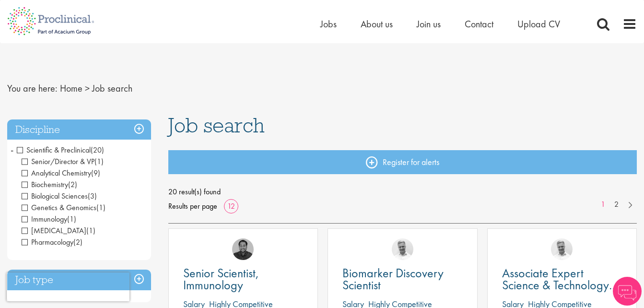  What do you see at coordinates (402, 192) in the screenshot?
I see `span: 20 result(s) found` at bounding box center [402, 192].